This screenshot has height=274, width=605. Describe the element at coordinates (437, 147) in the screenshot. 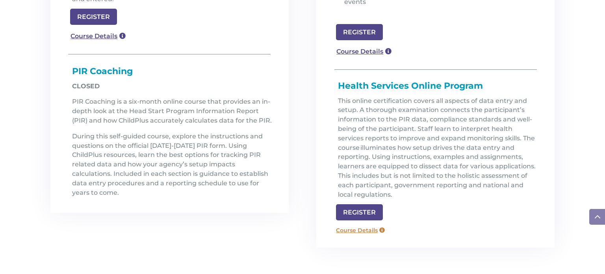

I see `span: This online certification covers all aspects of data entry and setup. A thorough examination conn...` at that location.